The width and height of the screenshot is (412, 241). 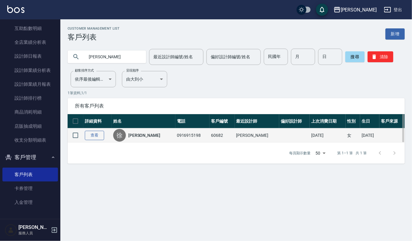 What do you see at coordinates (94, 37) in the screenshot?
I see `h3: 客戶列表` at bounding box center [94, 37].